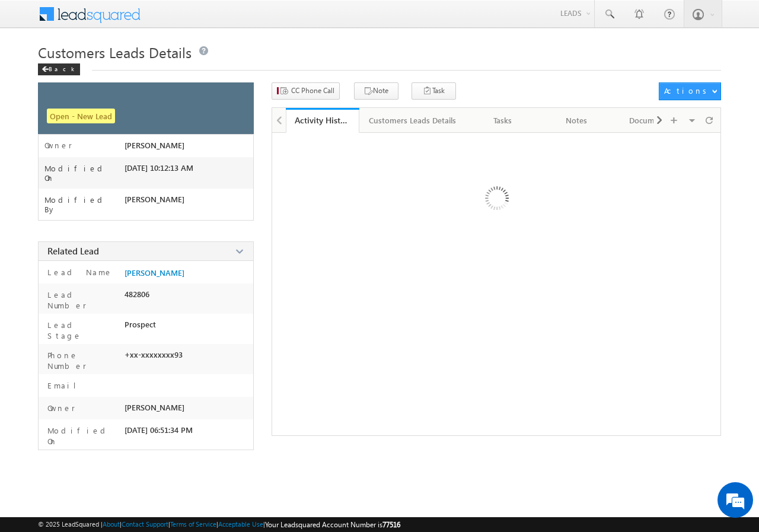 The width and height of the screenshot is (759, 532). I want to click on span: Prospect, so click(140, 324).